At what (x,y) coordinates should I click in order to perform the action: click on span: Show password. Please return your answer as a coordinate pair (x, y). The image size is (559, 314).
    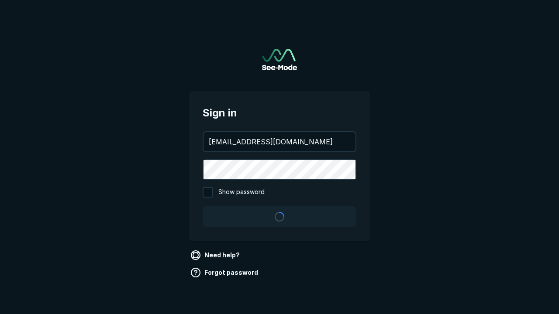
    Looking at the image, I should click on (241, 192).